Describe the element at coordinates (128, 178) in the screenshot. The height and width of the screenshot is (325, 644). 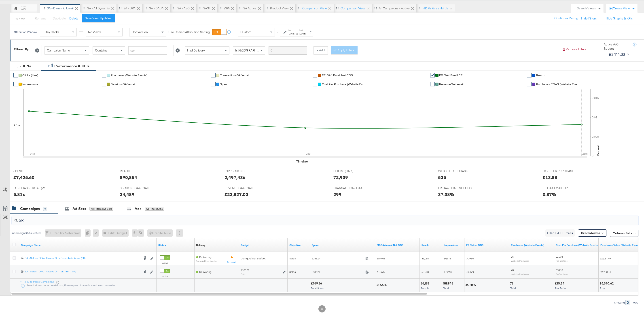
I see `div: 890,854` at that location.